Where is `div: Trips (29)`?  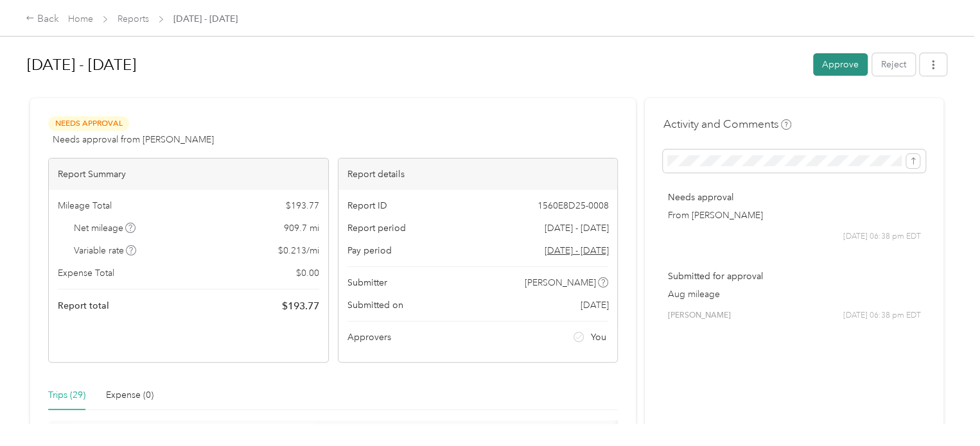 div: Trips (29) is located at coordinates (67, 396).